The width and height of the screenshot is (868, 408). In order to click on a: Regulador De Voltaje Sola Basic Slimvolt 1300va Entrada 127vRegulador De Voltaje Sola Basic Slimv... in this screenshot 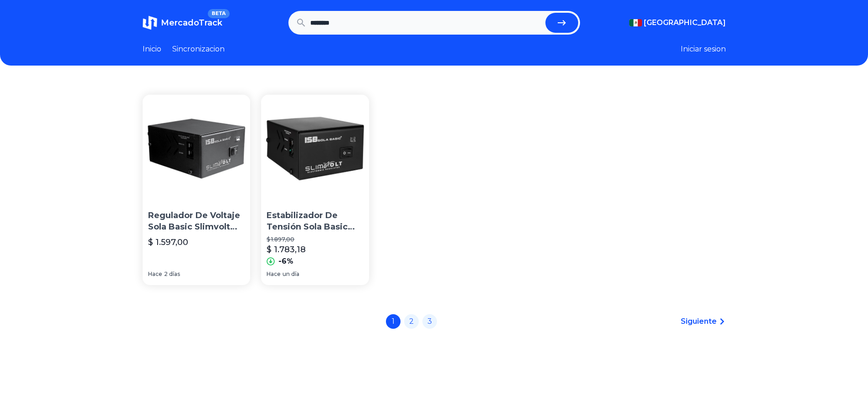, I will do `click(196, 190)`.